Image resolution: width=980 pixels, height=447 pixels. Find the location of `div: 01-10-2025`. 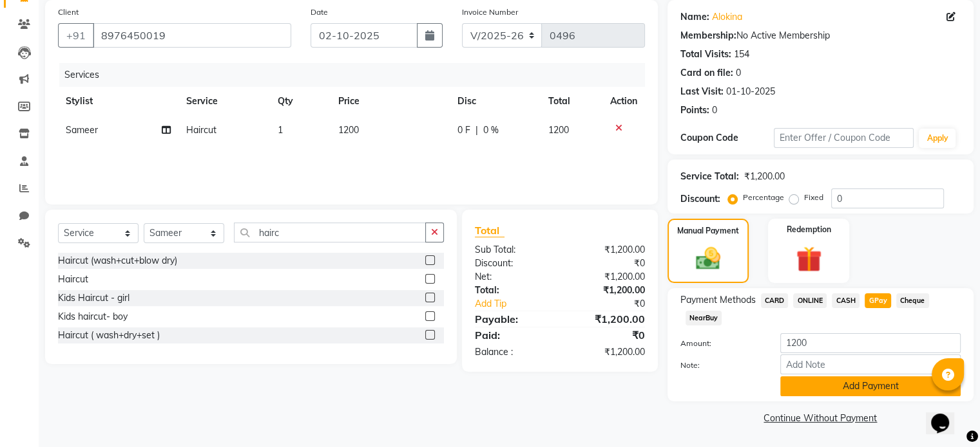

div: 01-10-2025 is located at coordinates (751, 92).